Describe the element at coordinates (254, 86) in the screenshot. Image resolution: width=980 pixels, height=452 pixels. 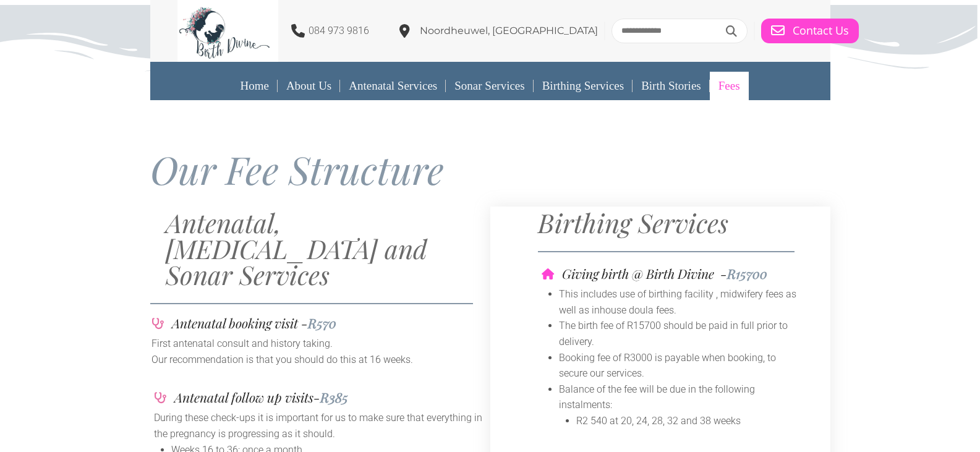
I see `a: Home` at that location.